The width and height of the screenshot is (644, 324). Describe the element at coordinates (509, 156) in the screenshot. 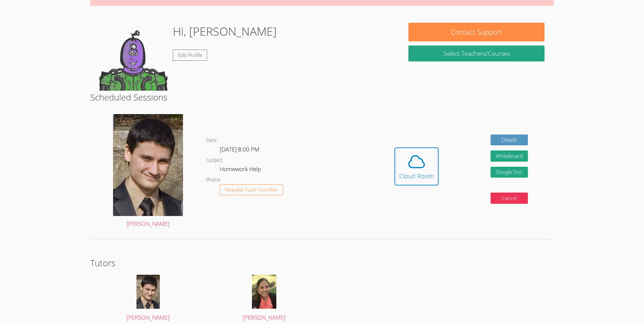

I see `button: Whiteboard` at that location.